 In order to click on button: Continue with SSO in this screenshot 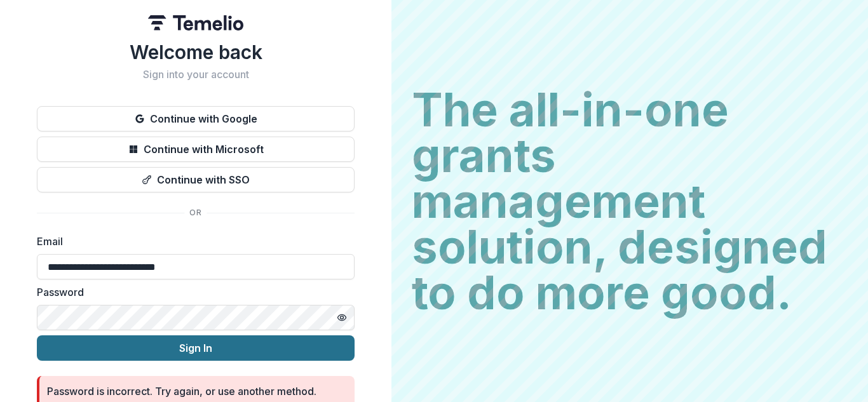, I will do `click(196, 180)`.